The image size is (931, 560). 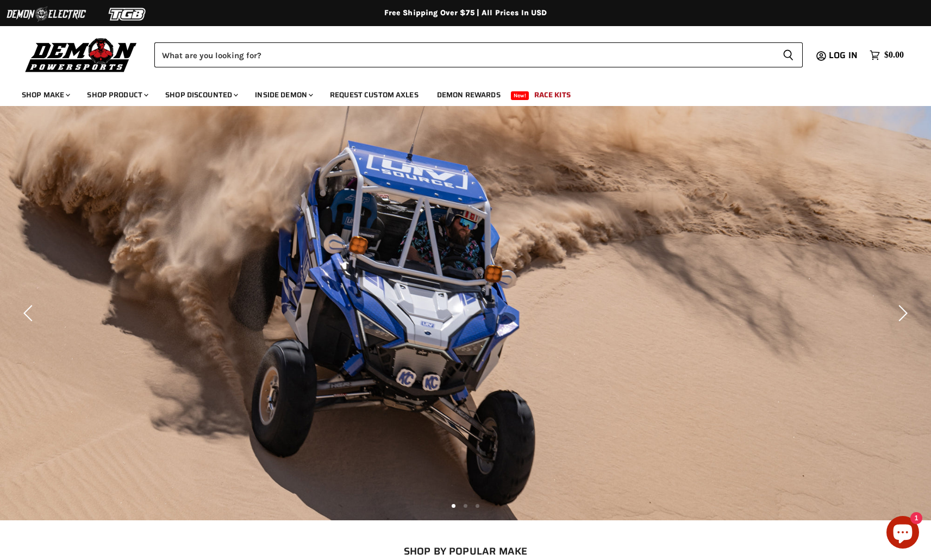 What do you see at coordinates (283, 94) in the screenshot?
I see `a: Inside Demon` at bounding box center [283, 94].